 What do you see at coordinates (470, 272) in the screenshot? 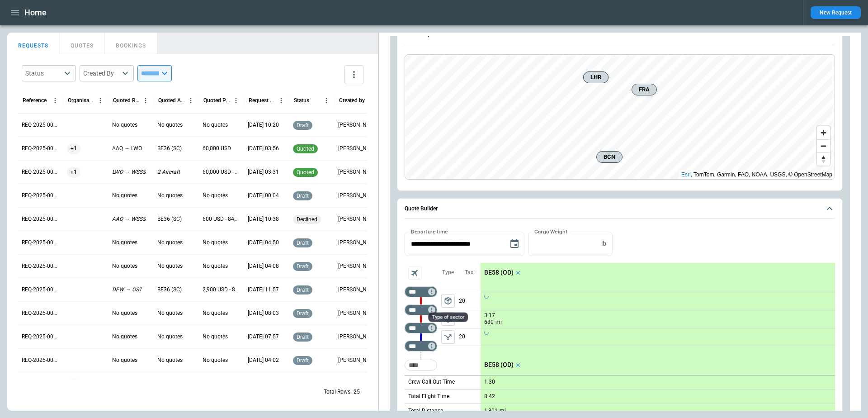
I see `p: Taxi` at bounding box center [470, 272].